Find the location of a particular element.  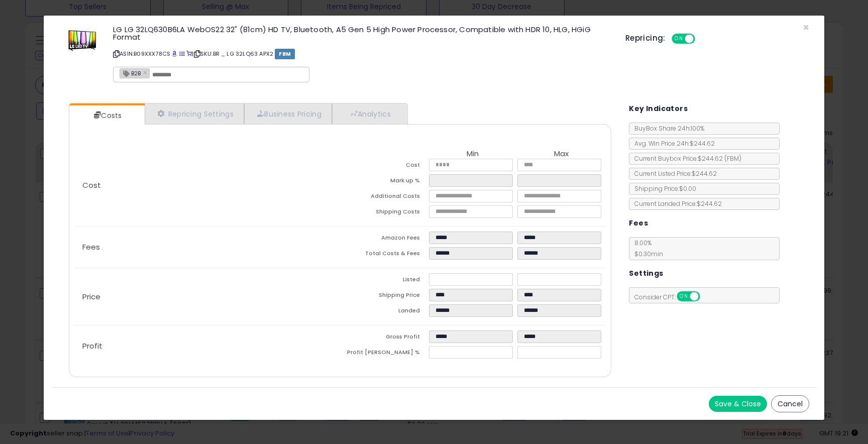

td: Listed is located at coordinates (384, 281).